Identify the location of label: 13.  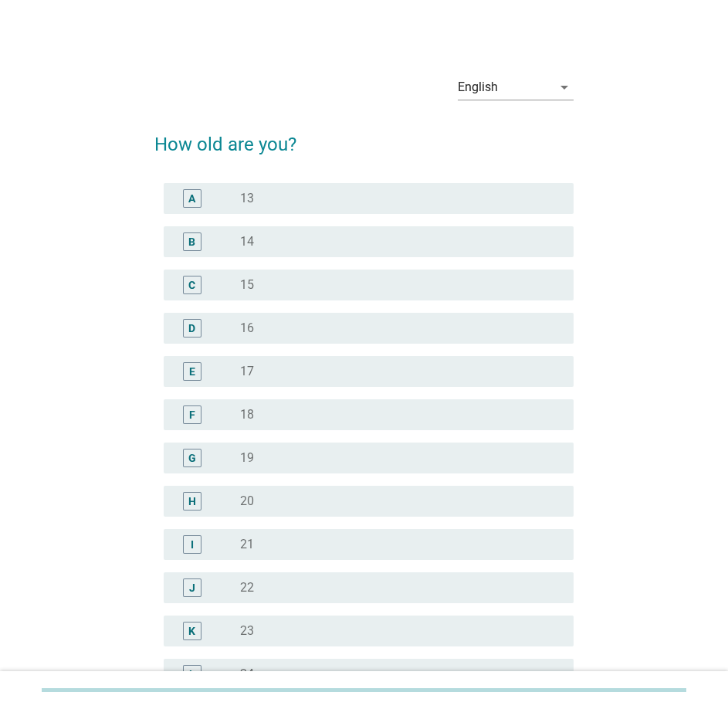
(247, 198).